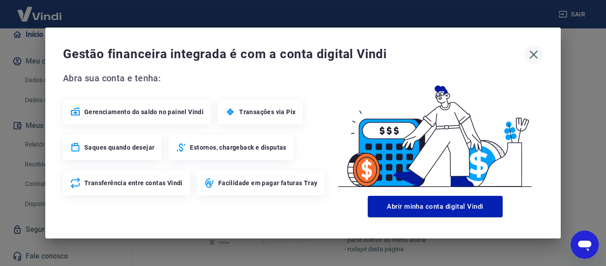  What do you see at coordinates (119, 147) in the screenshot?
I see `span: Saques quando desejar` at bounding box center [119, 147].